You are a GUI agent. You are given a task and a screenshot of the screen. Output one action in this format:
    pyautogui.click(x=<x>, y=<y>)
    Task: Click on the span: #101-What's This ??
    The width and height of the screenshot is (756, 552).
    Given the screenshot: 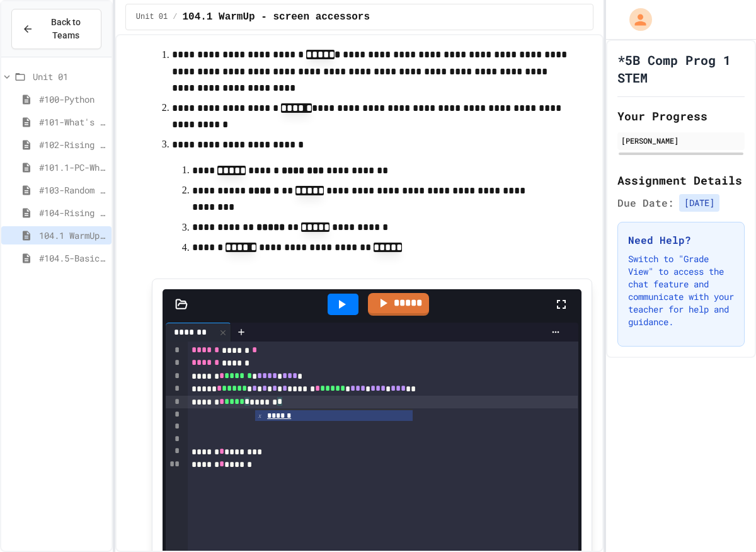 What is the action you would take?
    pyautogui.click(x=72, y=121)
    